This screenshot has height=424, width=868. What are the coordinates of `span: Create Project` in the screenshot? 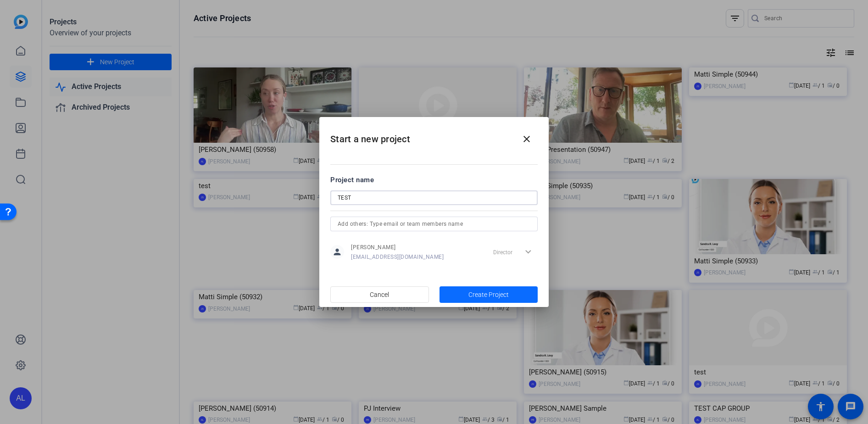 It's located at (489, 295).